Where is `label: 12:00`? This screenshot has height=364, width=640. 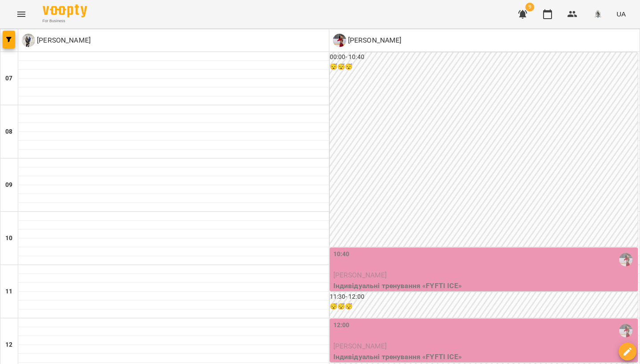
label: 12:00 is located at coordinates (341, 325).